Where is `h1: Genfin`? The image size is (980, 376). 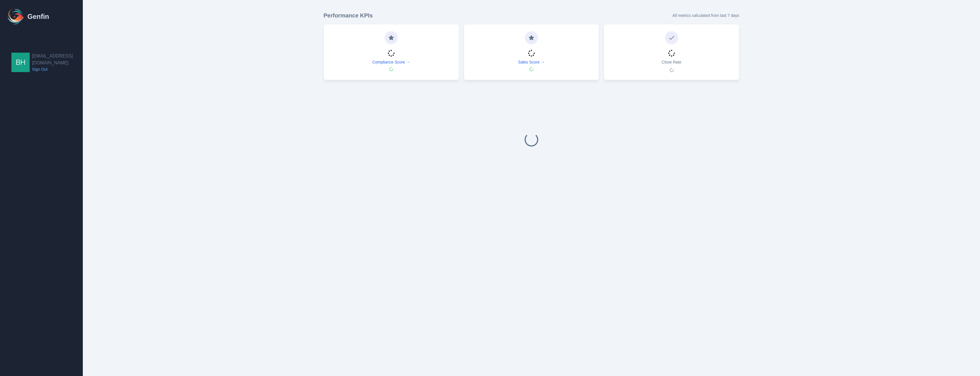 h1: Genfin is located at coordinates (39, 17).